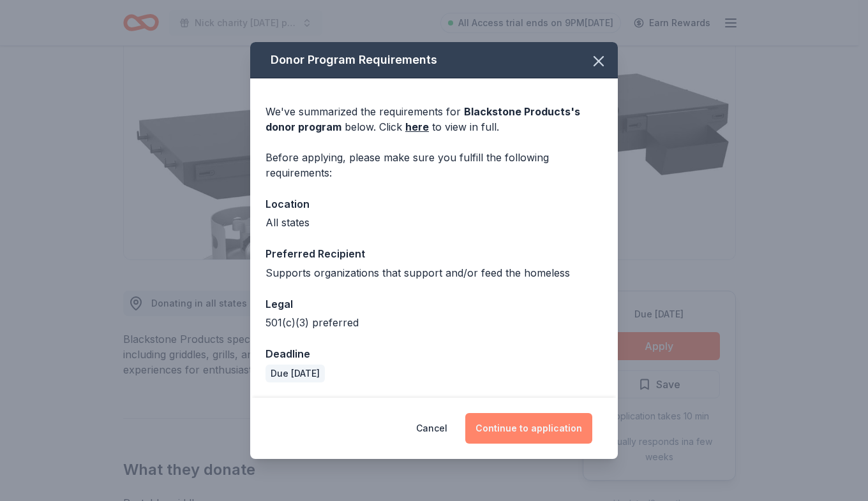 The width and height of the screenshot is (868, 501). What do you see at coordinates (434, 165) in the screenshot?
I see `div: Before applying, please make sure you fulfill the following requirements:` at bounding box center [434, 165].